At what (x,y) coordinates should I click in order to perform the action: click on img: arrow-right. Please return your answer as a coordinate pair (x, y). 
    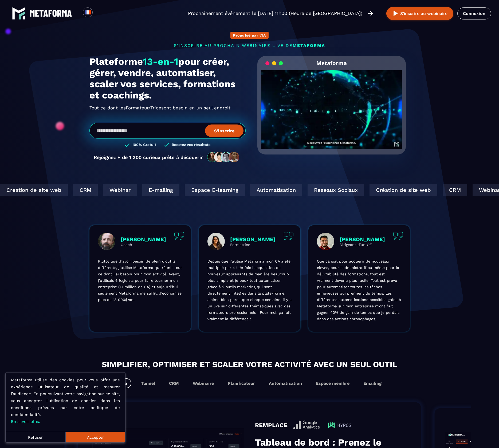
    Looking at the image, I should click on (370, 13).